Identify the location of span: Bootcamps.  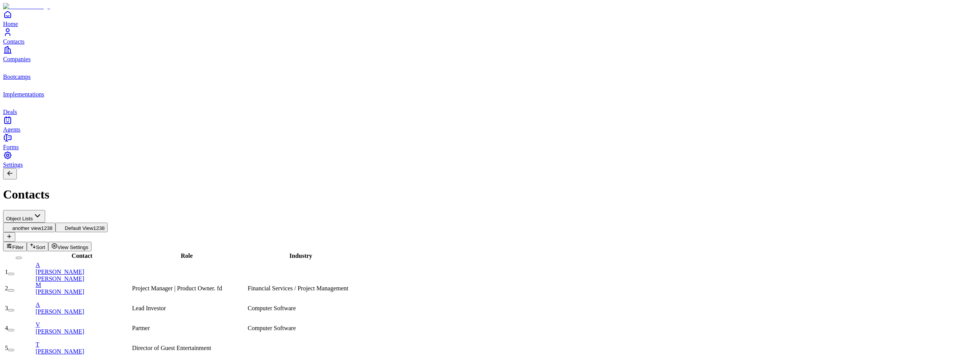
(17, 76).